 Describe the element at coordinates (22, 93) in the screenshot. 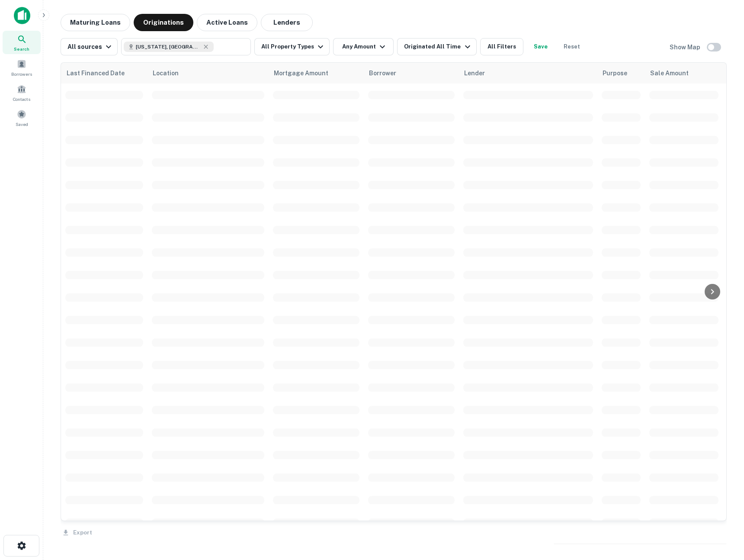

I see `div: Contacts` at that location.